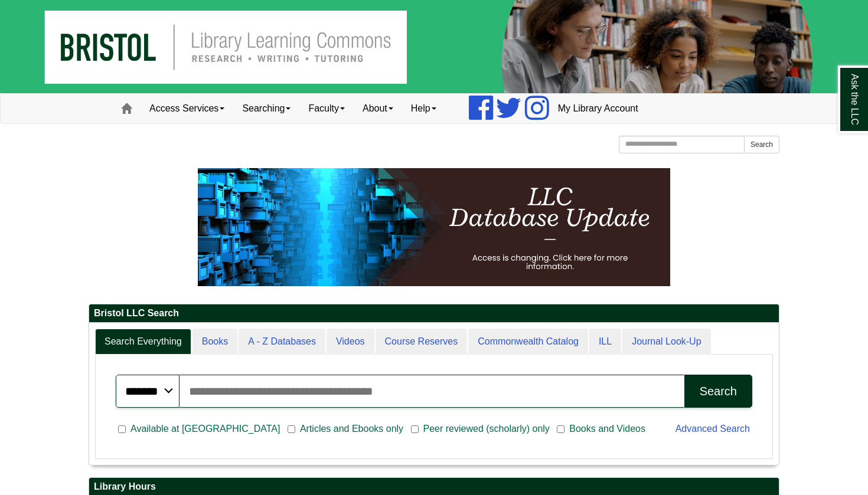 This screenshot has height=495, width=868. What do you see at coordinates (187, 109) in the screenshot?
I see `a: Access Services` at bounding box center [187, 109].